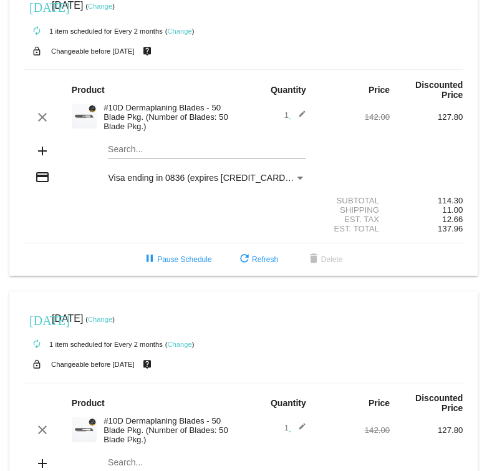 The height and width of the screenshot is (471, 487). What do you see at coordinates (452, 219) in the screenshot?
I see `span: 12.66` at bounding box center [452, 219].